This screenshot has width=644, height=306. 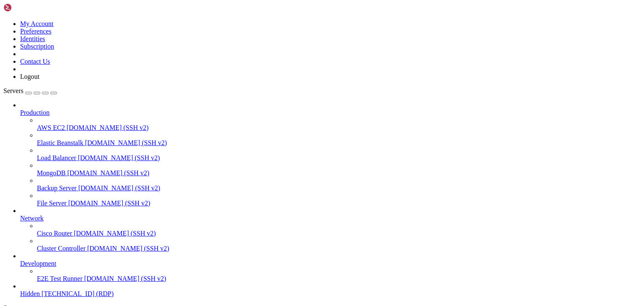 What do you see at coordinates (330, 268) in the screenshot?
I see `li: Development` at bounding box center [330, 268].